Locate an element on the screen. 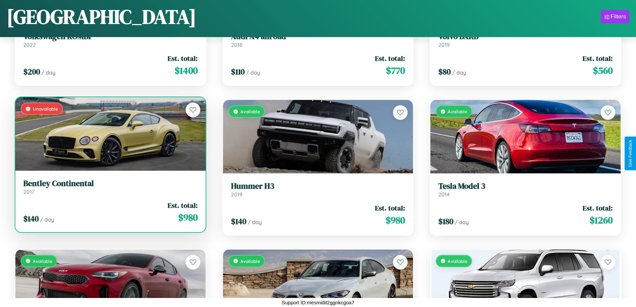 Image resolution: width=636 pixels, height=307 pixels. a: Tesla Model 32014 is located at coordinates (526, 189).